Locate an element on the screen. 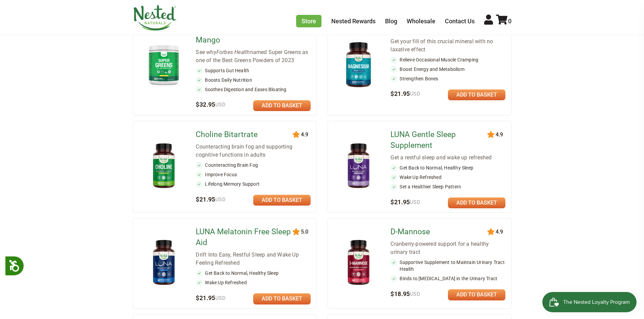 Image resolution: width=644 pixels, height=319 pixels. li: Counteracting Brain Fog is located at coordinates (253, 165).